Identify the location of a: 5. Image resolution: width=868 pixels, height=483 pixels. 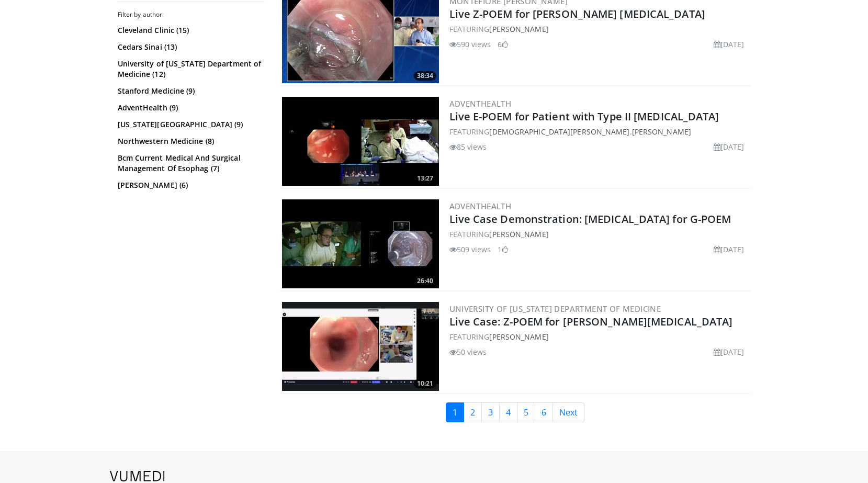
(526, 412).